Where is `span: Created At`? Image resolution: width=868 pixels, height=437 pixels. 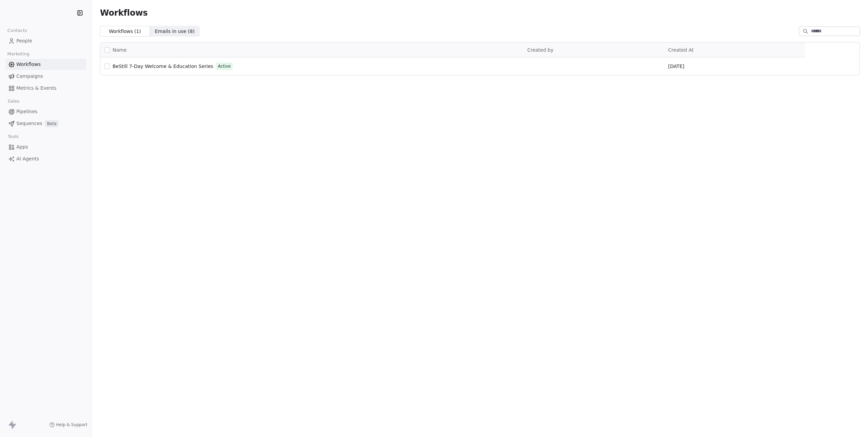 span: Created At is located at coordinates (681, 50).